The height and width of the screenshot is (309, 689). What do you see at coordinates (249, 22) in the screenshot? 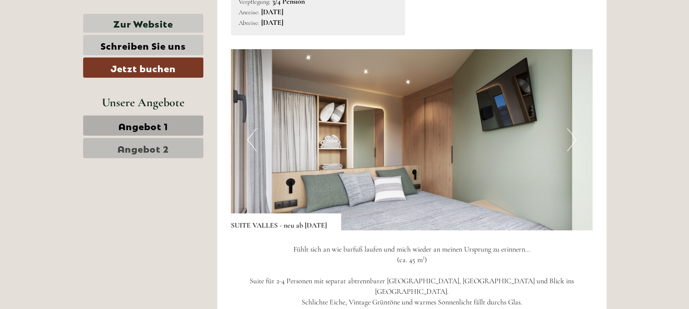
I see `small: Abreise:` at bounding box center [249, 22].